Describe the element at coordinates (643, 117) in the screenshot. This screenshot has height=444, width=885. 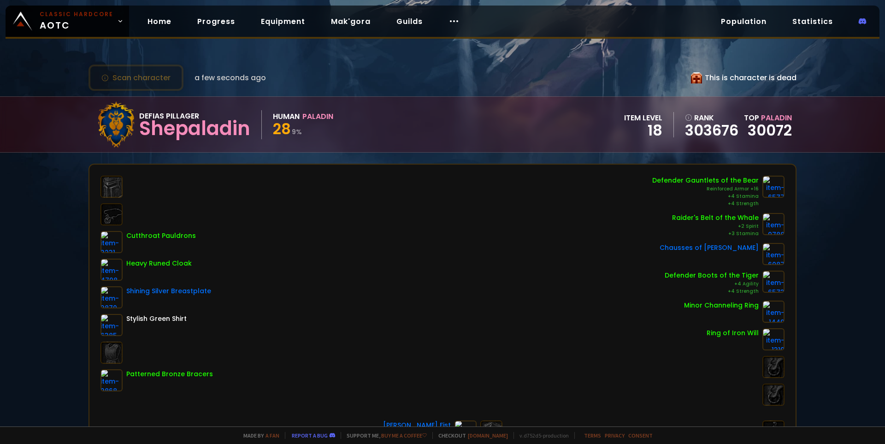
I see `div: item level` at that location.